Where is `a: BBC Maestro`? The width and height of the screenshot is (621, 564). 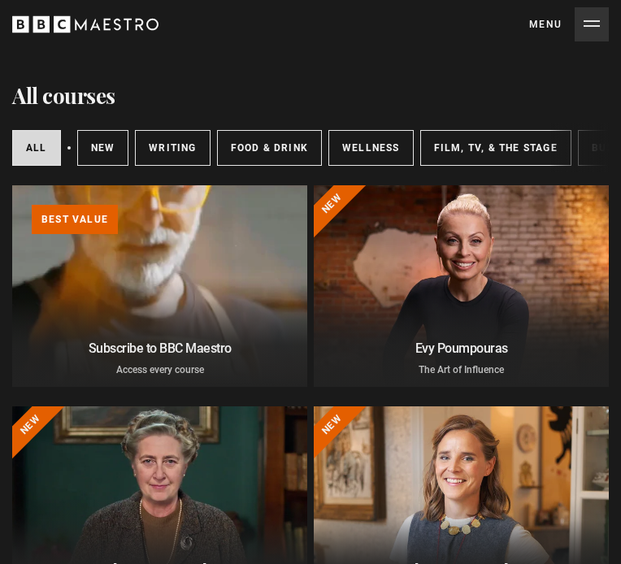 a: BBC Maestro is located at coordinates (85, 24).